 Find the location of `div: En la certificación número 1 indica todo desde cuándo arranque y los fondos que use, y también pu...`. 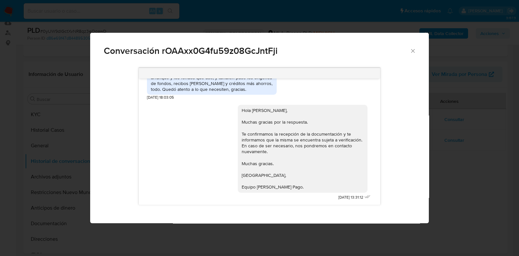

div: En la certificación número 1 indica todo desde cuándo arranque y los fondos que use, y también pu... is located at coordinates (212, 80).